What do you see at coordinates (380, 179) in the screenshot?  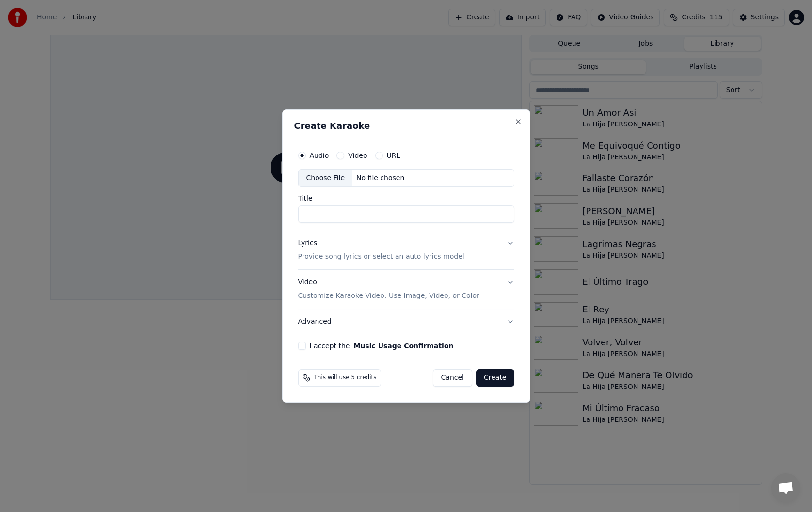 I see `div: No file chosen` at bounding box center [380, 179].